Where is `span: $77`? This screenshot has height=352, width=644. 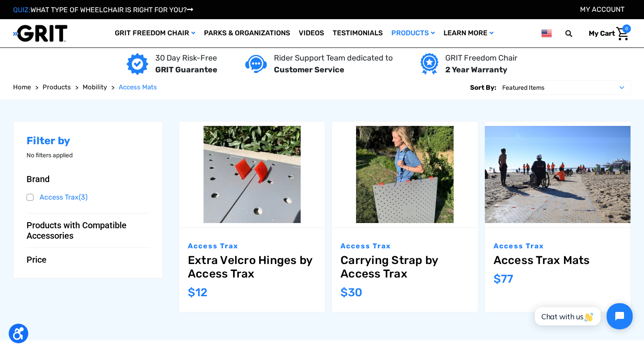 span: $77 is located at coordinates (503, 279).